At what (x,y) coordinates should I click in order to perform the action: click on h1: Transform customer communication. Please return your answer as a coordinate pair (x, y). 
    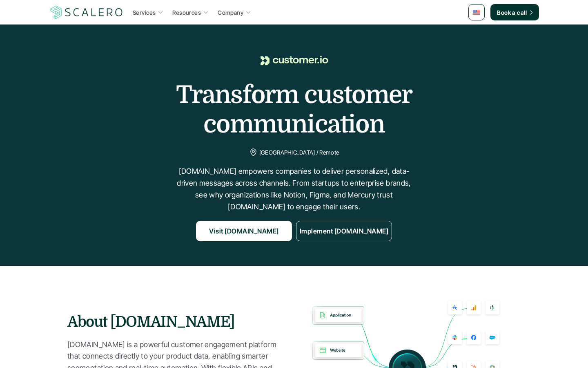
    Looking at the image, I should click on (294, 109).